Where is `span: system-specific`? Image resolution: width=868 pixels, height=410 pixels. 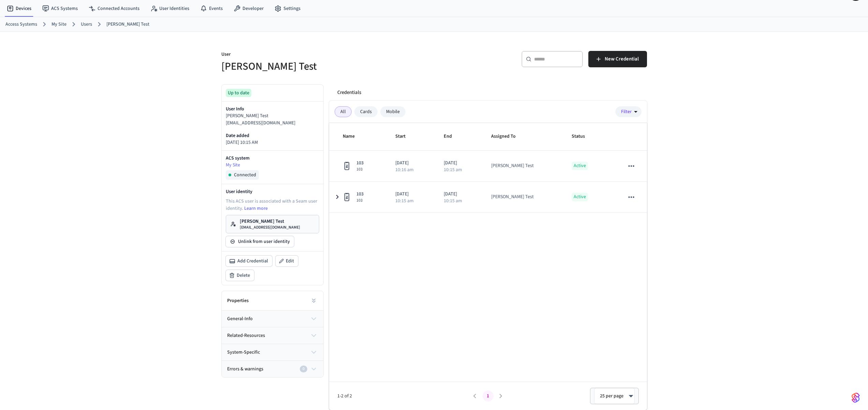 span: system-specific is located at coordinates (243, 352).